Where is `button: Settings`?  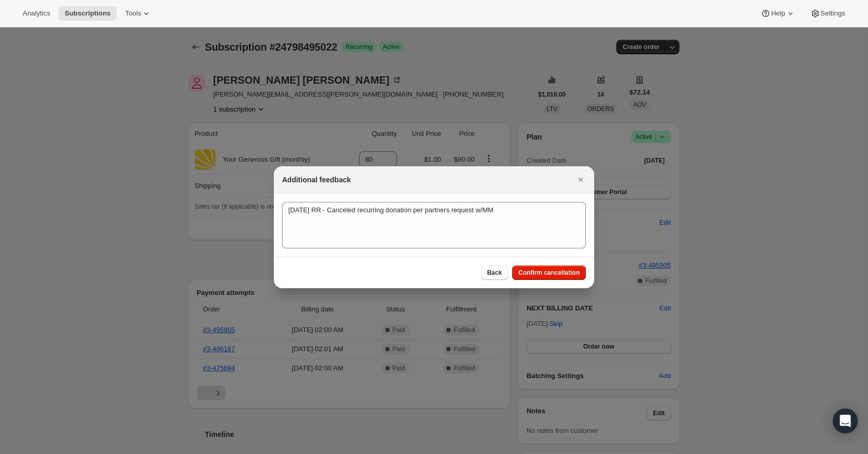
button: Settings is located at coordinates (828, 13).